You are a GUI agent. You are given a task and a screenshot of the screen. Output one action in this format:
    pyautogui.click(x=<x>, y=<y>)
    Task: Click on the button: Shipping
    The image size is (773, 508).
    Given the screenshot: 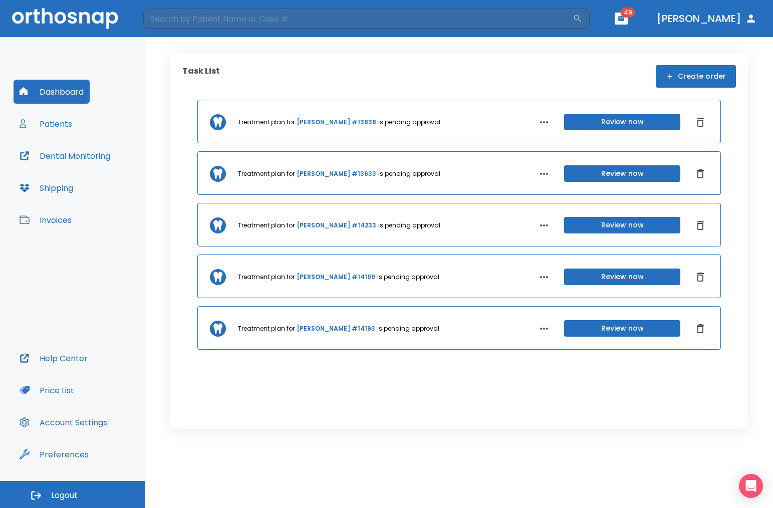 What is the action you would take?
    pyautogui.click(x=46, y=188)
    